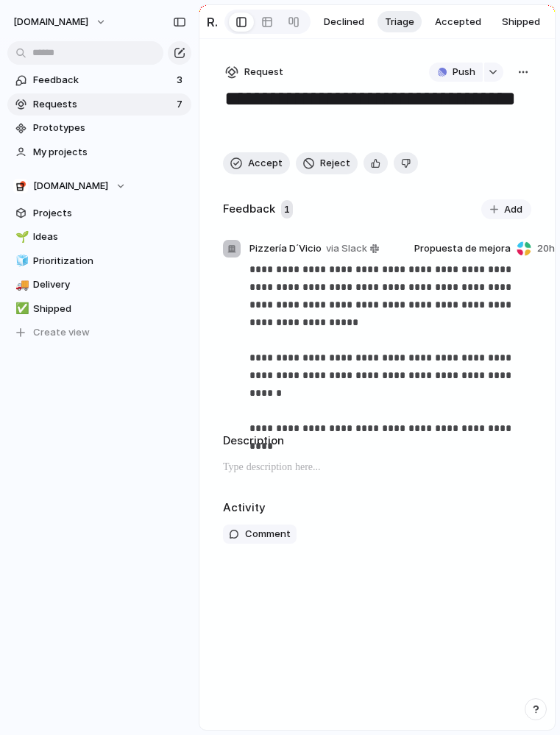  Describe the element at coordinates (464, 72) in the screenshot. I see `span: Push` at that location.